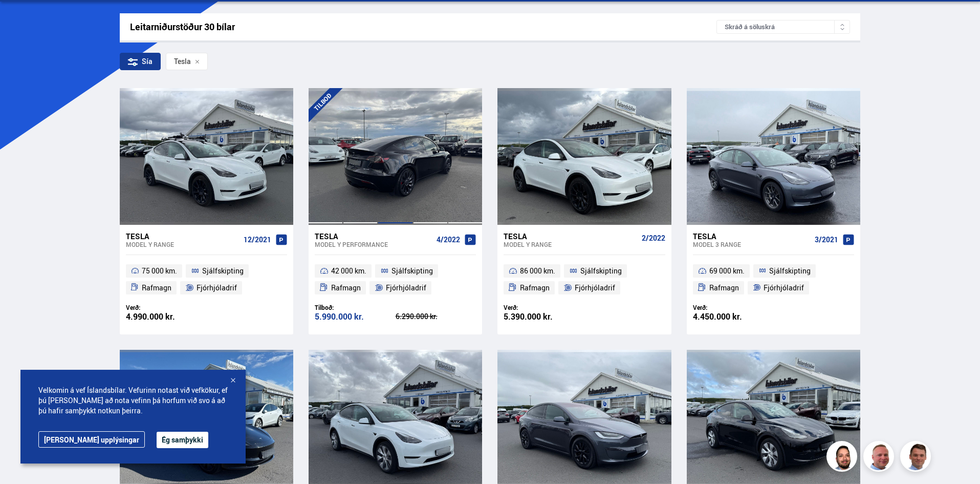 Image resolution: width=980 pixels, height=484 pixels. What do you see at coordinates (733, 317) in the screenshot?
I see `div: 4.450.000 kr.` at bounding box center [733, 317].